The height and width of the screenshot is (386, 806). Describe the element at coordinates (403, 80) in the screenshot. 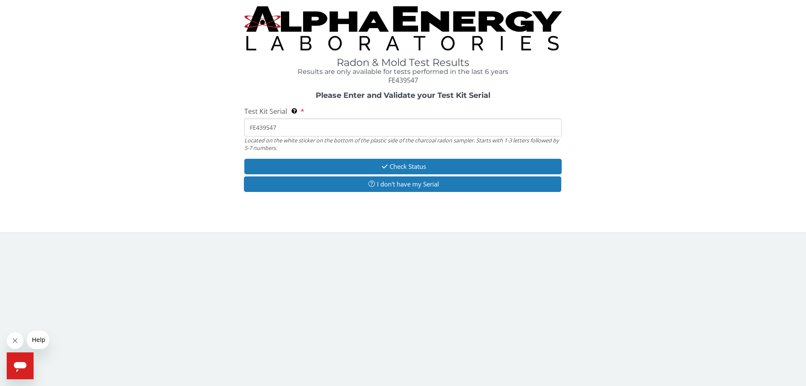

I see `span: FE439547` at that location.